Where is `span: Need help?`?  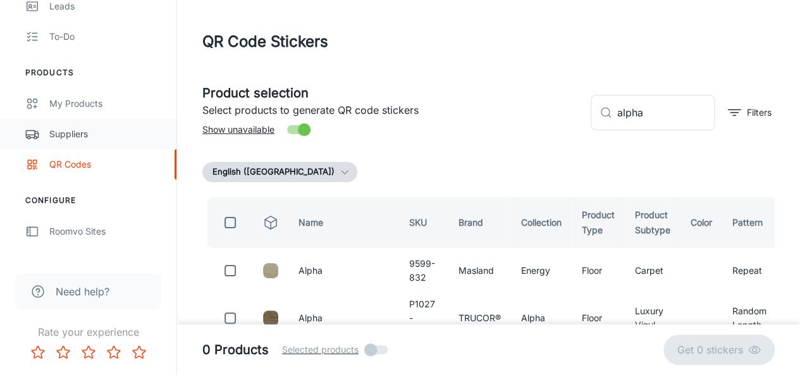
span: Need help? is located at coordinates (82, 292).